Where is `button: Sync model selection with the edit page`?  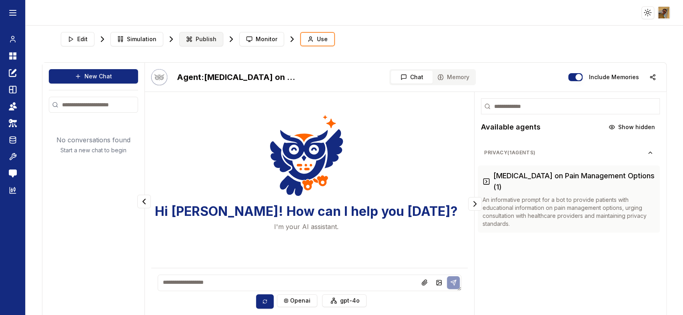 button: Sync model selection with the edit page is located at coordinates (265, 302).